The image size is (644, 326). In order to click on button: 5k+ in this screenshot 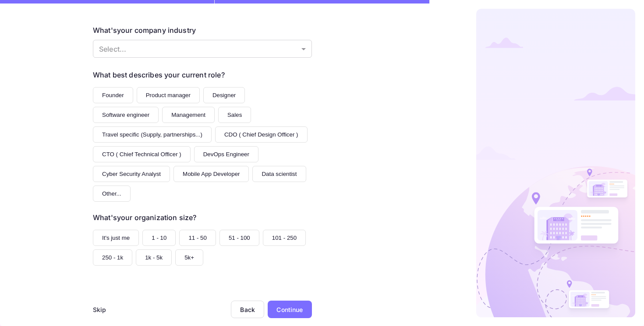, I will do `click(189, 258)`.